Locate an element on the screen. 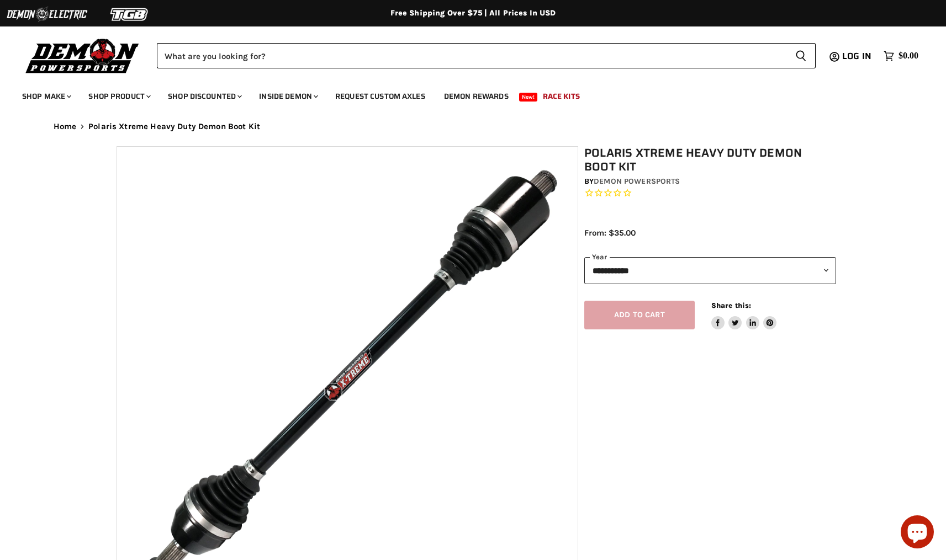 This screenshot has width=946, height=560. h1: Polaris Xtreme Heavy Duty Demon Boot Kit is located at coordinates (710, 160).